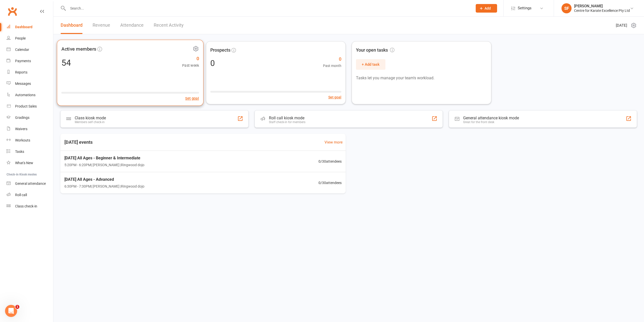 The height and width of the screenshot is (322, 644). Describe the element at coordinates (491, 118) in the screenshot. I see `div: General attendance kiosk mode` at that location.